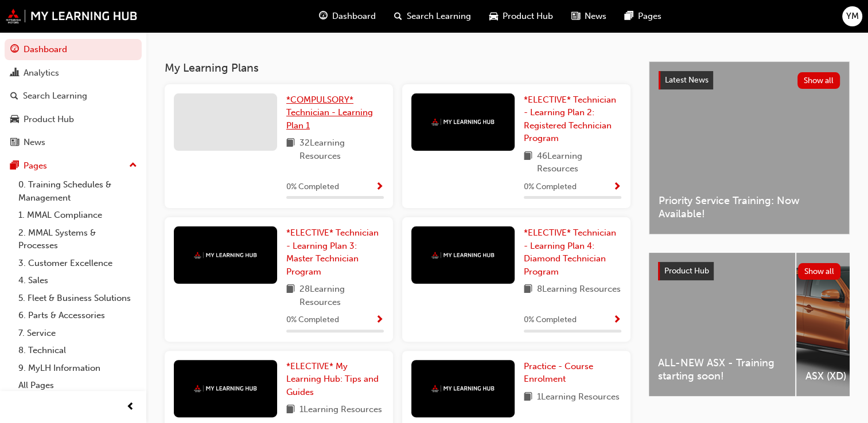 The image size is (868, 423). Describe the element at coordinates (78, 298) in the screenshot. I see `a: 5. Fleet & Business Solutions` at that location.